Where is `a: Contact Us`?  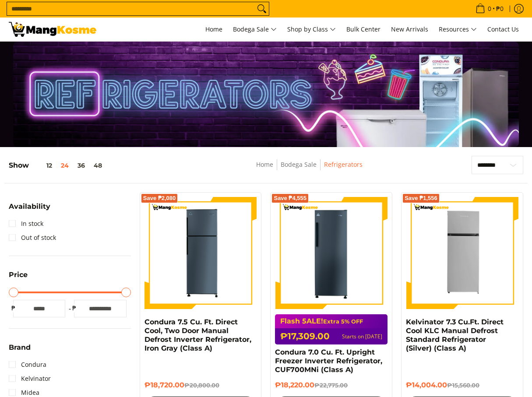
a: Contact Us is located at coordinates (503, 29).